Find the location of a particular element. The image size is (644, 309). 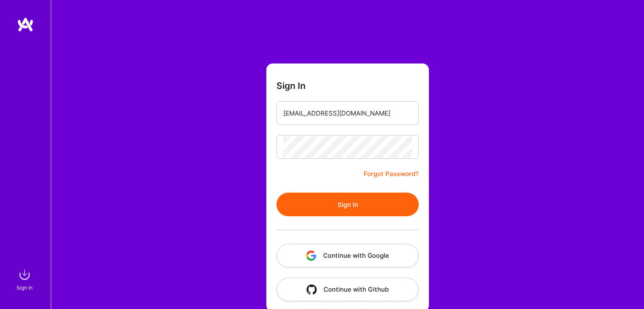

div: Sign In is located at coordinates (25, 288).